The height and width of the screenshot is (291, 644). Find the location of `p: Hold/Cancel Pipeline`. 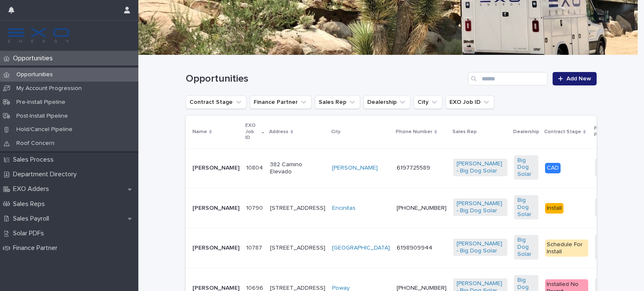

p: Hold/Cancel Pipeline is located at coordinates (45, 129).